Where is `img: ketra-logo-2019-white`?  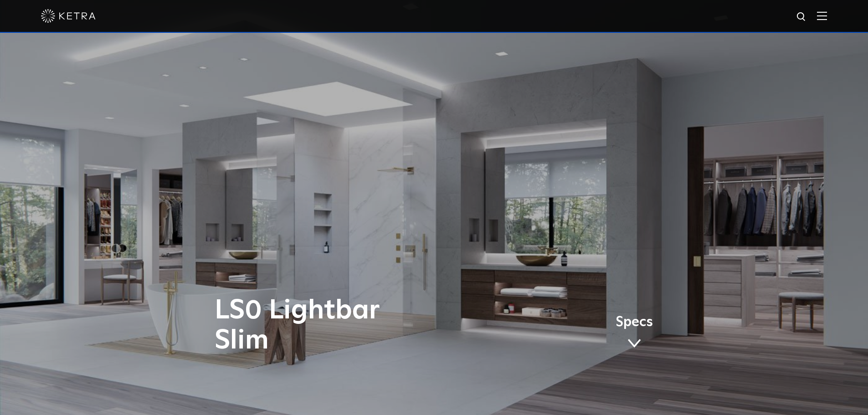 img: ketra-logo-2019-white is located at coordinates (68, 16).